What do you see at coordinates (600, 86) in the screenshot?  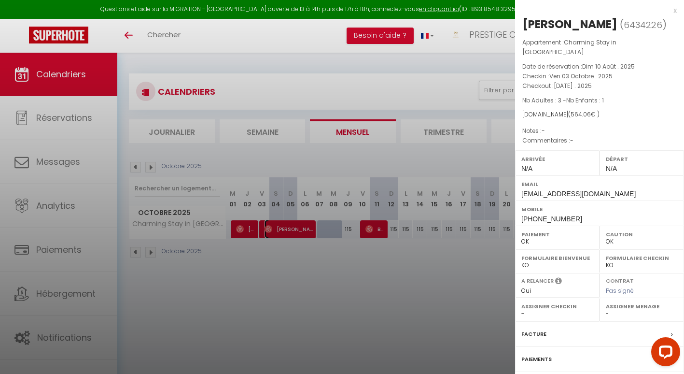 I see `p: Checkout :` at bounding box center [600, 86].